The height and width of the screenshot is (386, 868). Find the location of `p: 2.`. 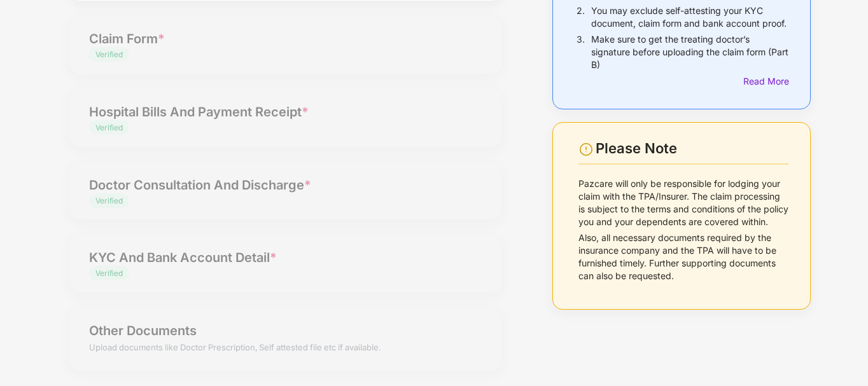

p: 2. is located at coordinates (581, 17).